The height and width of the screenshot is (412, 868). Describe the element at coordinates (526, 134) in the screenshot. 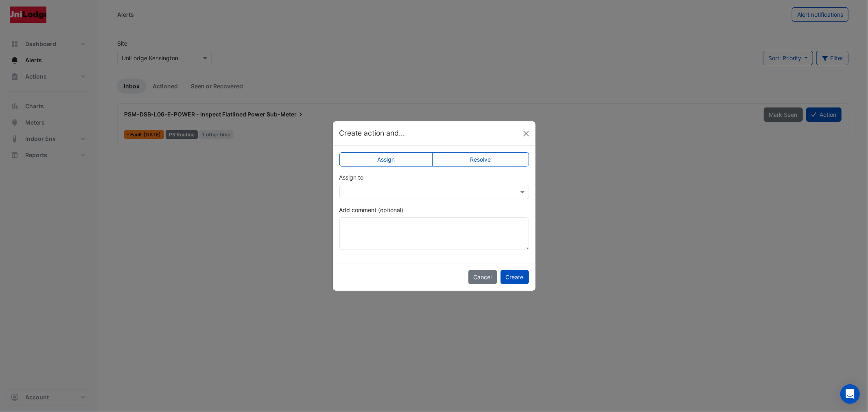

I see `button: Close` at that location.